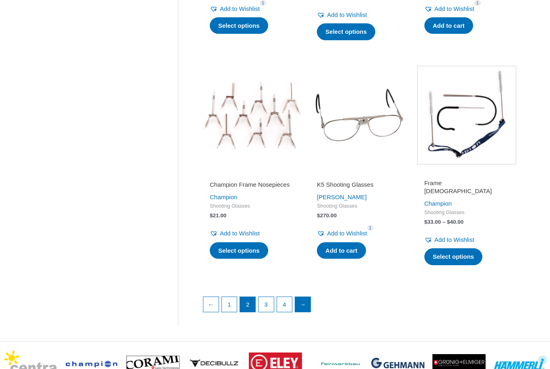 The width and height of the screenshot is (550, 369). Describe the element at coordinates (341, 251) in the screenshot. I see `a: Add to cart: “K5 Shooting Glasses”` at that location.